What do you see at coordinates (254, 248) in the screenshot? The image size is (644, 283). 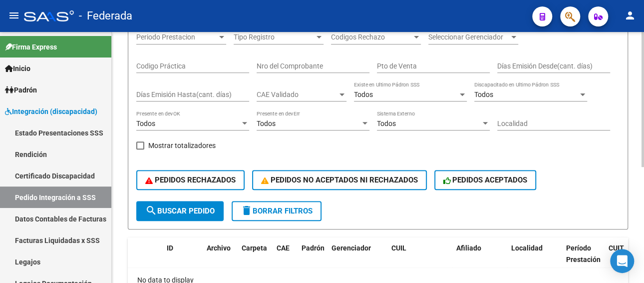 I see `span: Carpeta` at bounding box center [254, 248].